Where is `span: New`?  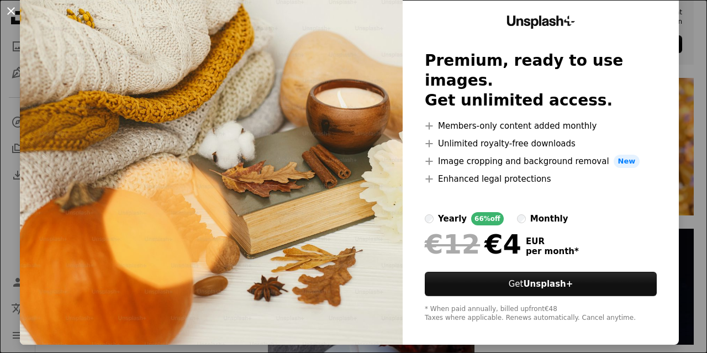 span: New is located at coordinates (627, 161).